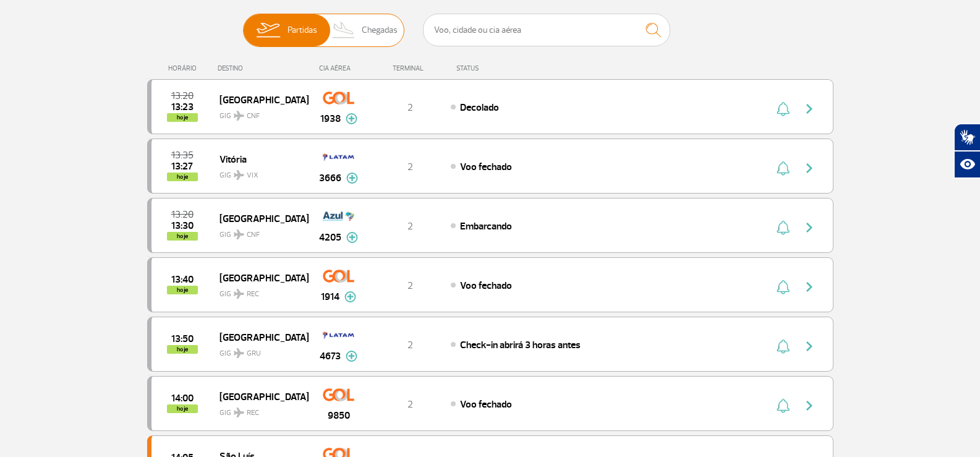  Describe the element at coordinates (185, 68) in the screenshot. I see `div: HORÁRIO` at that location.